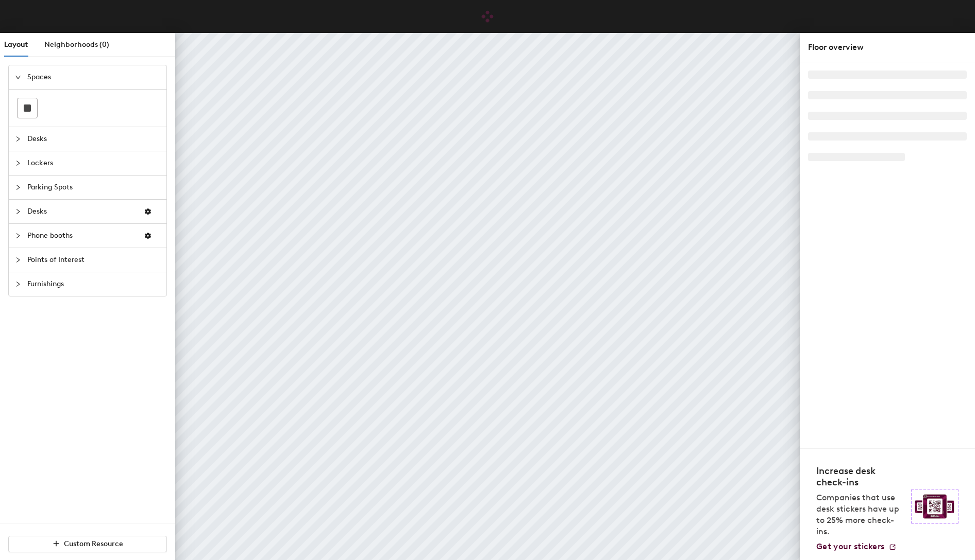 The width and height of the screenshot is (975, 560). Describe the element at coordinates (94, 164) in the screenshot. I see `span: Lockers` at that location.